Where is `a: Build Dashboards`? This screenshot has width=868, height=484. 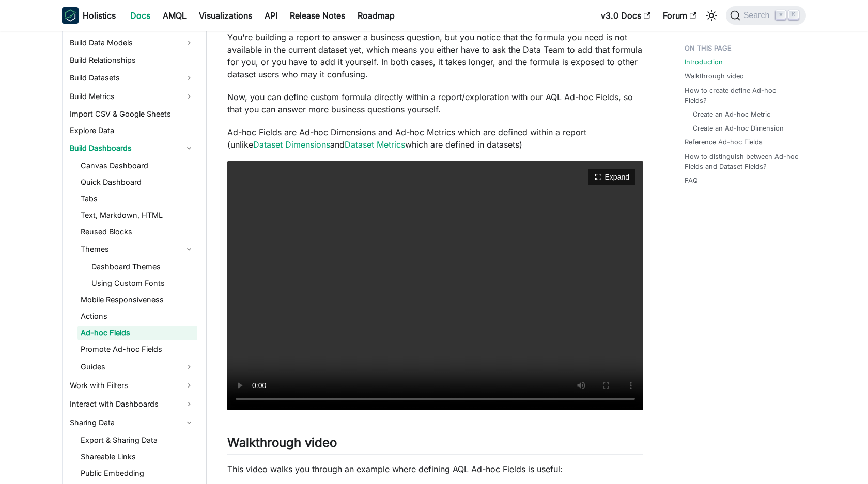
a: Build Dashboards is located at coordinates (131, 148).